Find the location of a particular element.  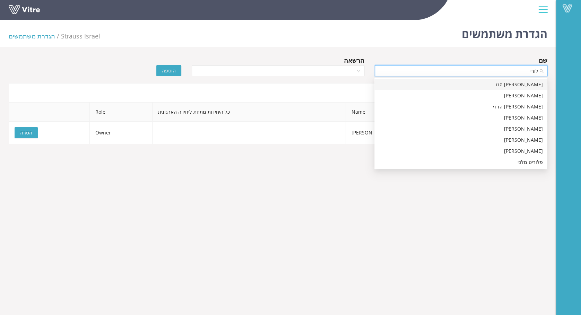

h1: הגדרת משתמשים is located at coordinates (504, 32).